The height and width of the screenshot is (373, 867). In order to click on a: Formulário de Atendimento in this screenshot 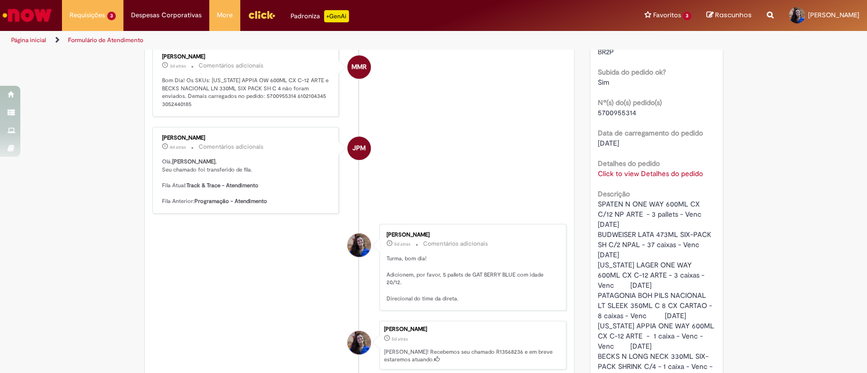, I will do `click(106, 40)`.